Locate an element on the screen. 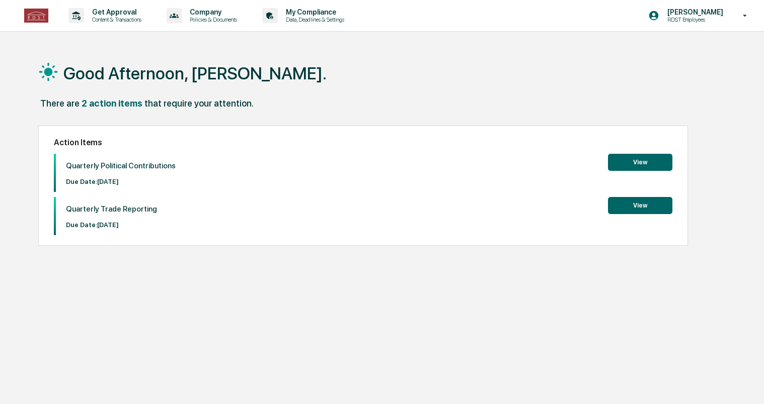 This screenshot has height=404, width=764. img: logo is located at coordinates (36, 16).